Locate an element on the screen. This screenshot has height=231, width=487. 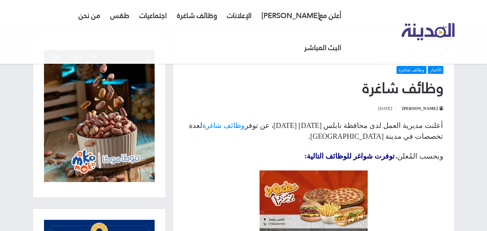
p: وبحسب المُعلن، is located at coordinates (313, 156).